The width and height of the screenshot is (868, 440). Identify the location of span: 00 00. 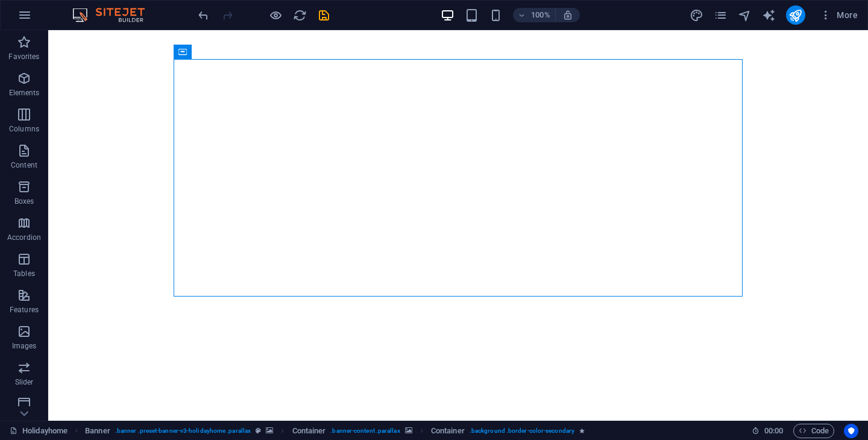
(773, 431).